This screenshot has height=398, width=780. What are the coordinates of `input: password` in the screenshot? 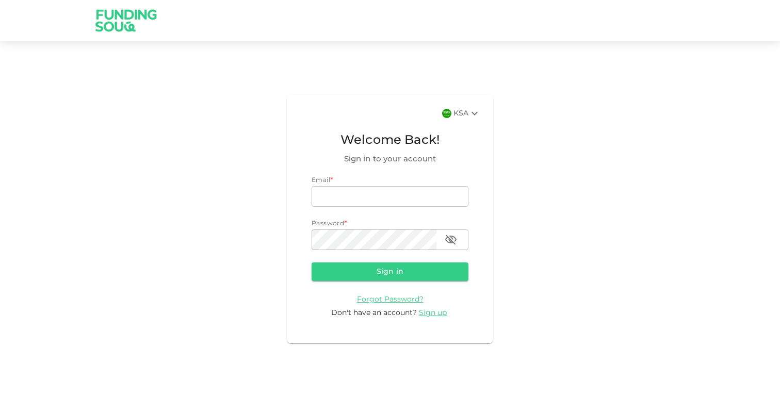 It's located at (374, 240).